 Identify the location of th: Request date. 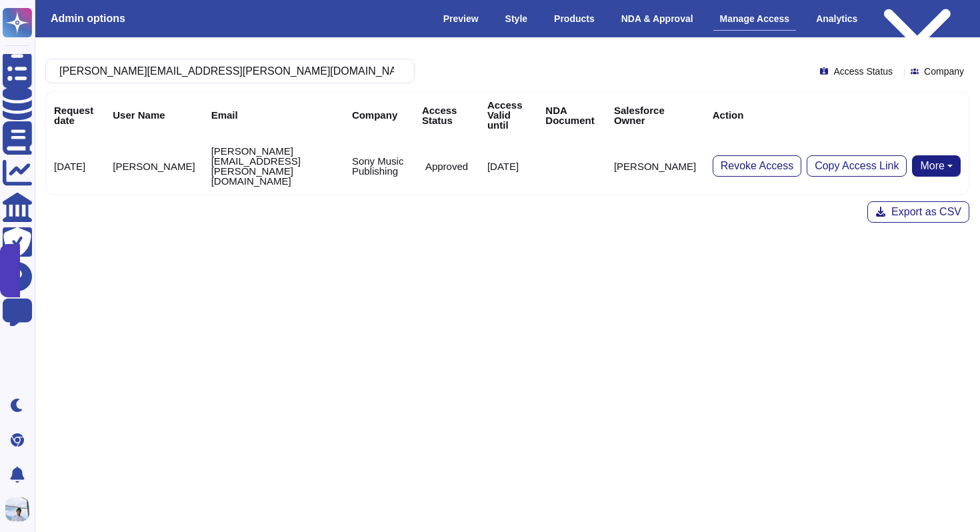
(76, 115).